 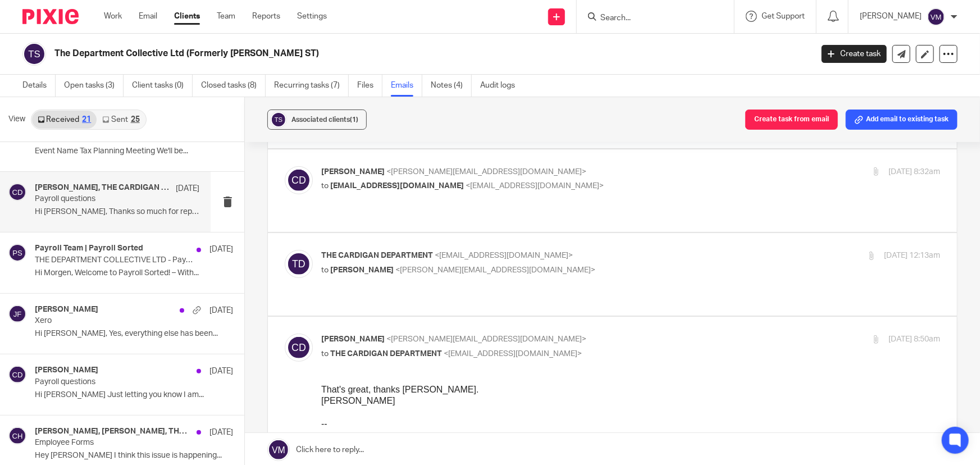 I want to click on h4: Payroll Team | Payroll Sorted, so click(x=88, y=248).